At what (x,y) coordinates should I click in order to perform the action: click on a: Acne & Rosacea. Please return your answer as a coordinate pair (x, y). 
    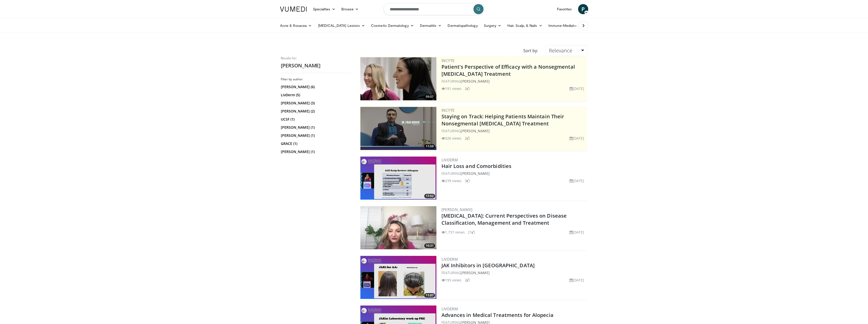
    Looking at the image, I should click on (296, 25).